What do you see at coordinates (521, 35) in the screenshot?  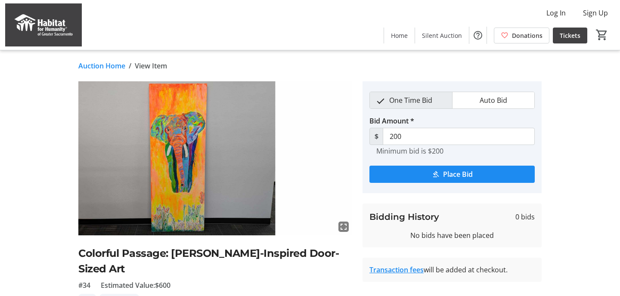 I see `a: Donations` at bounding box center [521, 35].